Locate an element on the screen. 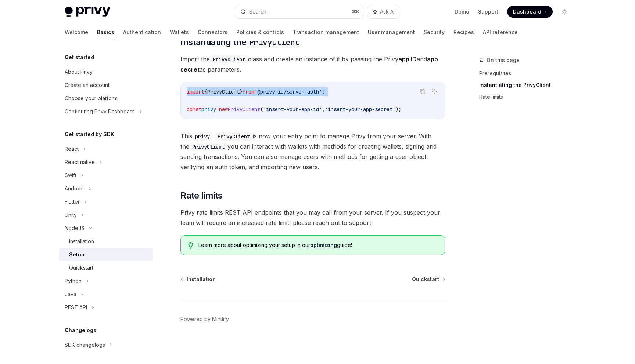 Image resolution: width=635 pixels, height=364 pixels. strong: app ID is located at coordinates (407, 59).